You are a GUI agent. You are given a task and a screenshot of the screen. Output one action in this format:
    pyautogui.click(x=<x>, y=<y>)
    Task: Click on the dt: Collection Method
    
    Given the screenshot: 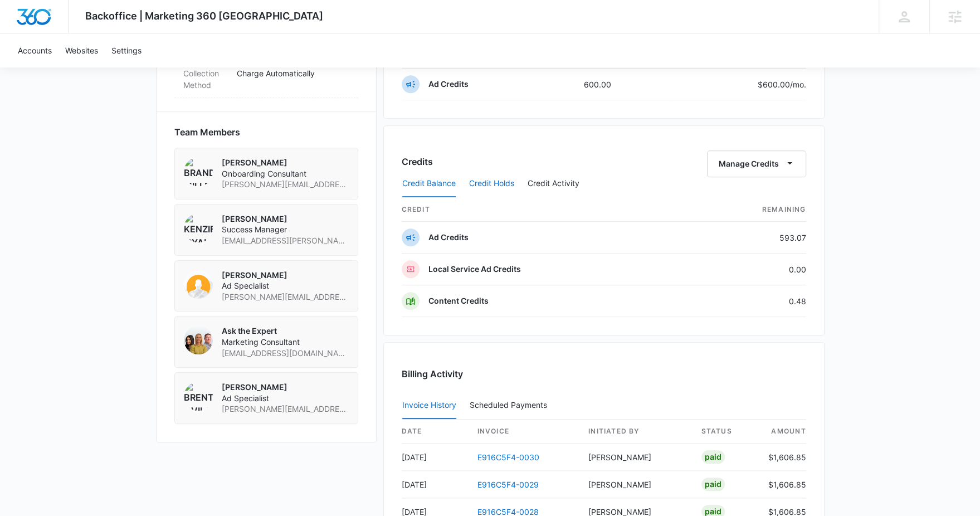 What is the action you would take?
    pyautogui.click(x=206, y=79)
    